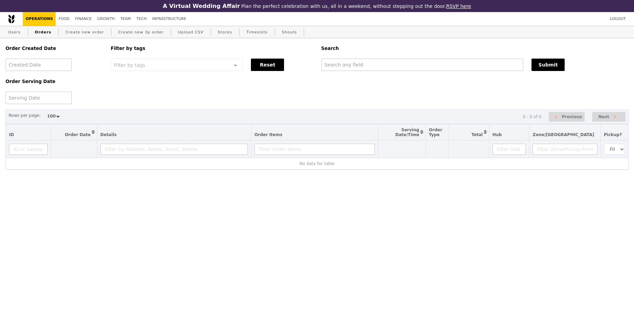 The image size is (634, 316). I want to click on span: Previous, so click(572, 117).